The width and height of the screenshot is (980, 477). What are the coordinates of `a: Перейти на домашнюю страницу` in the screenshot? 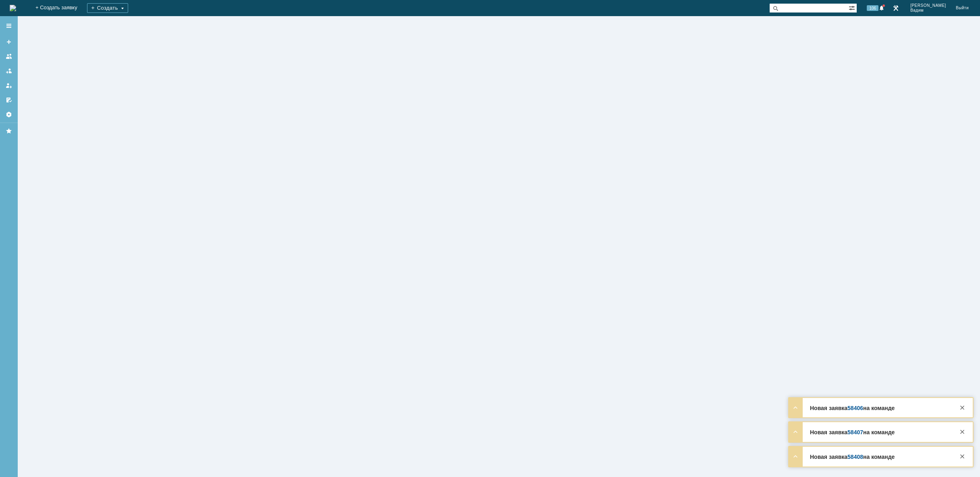 It's located at (13, 8).